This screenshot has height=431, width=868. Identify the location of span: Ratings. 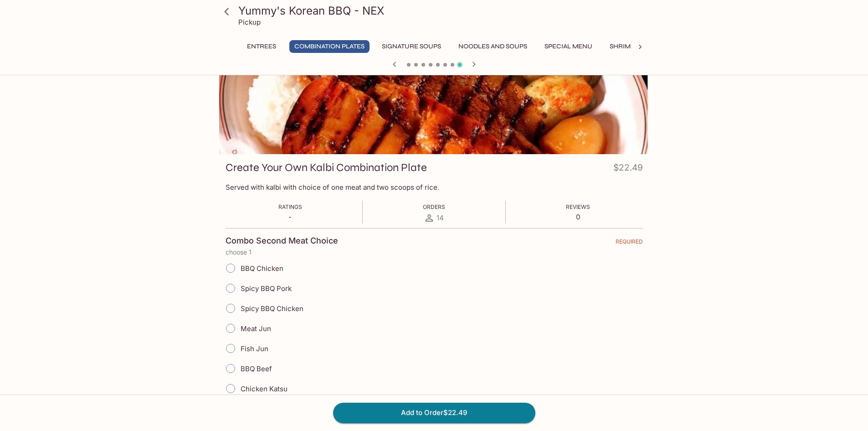
(290, 207).